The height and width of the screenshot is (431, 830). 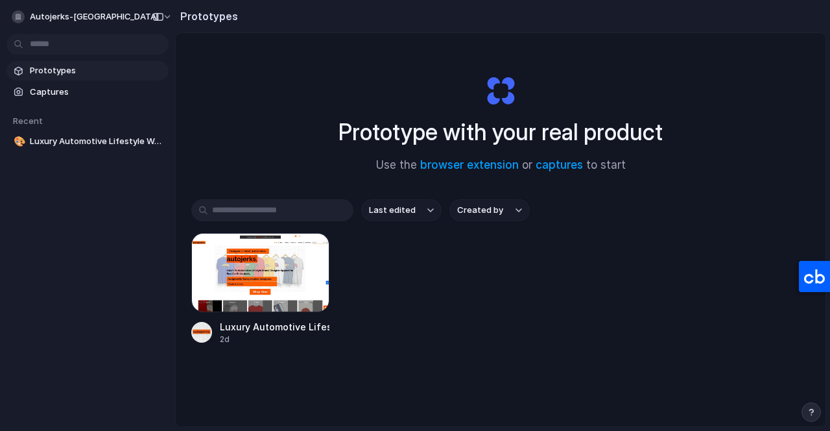 What do you see at coordinates (274, 339) in the screenshot?
I see `div: 2d` at bounding box center [274, 339].